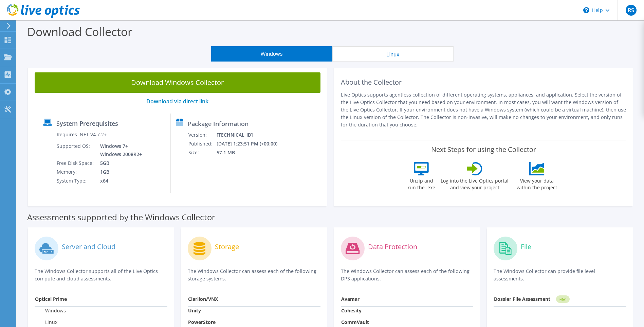  Describe the element at coordinates (101, 275) in the screenshot. I see `p: The Windows Collector supports all of the Live Optics compute and cloud assessments.` at that location.